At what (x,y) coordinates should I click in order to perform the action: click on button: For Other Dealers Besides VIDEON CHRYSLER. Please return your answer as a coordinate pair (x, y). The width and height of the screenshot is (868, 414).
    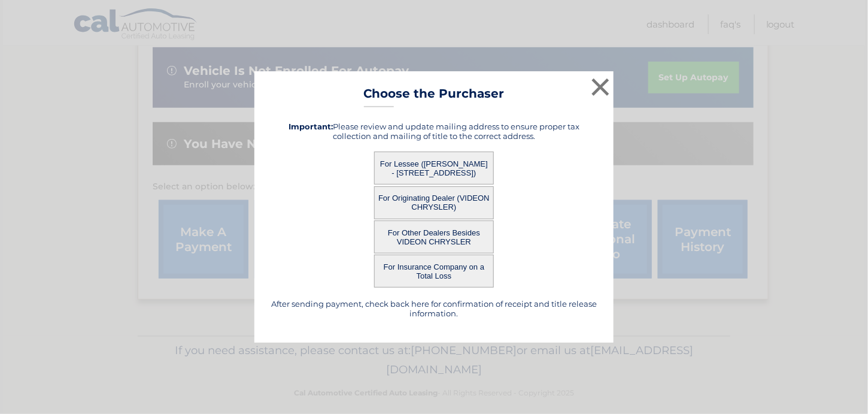
    Looking at the image, I should click on (434, 236).